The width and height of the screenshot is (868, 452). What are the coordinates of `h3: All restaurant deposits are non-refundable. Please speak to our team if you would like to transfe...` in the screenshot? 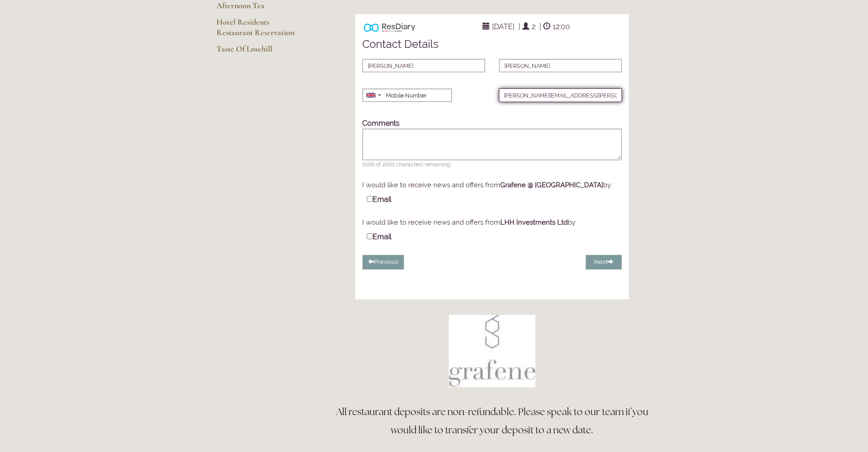 It's located at (492, 421).